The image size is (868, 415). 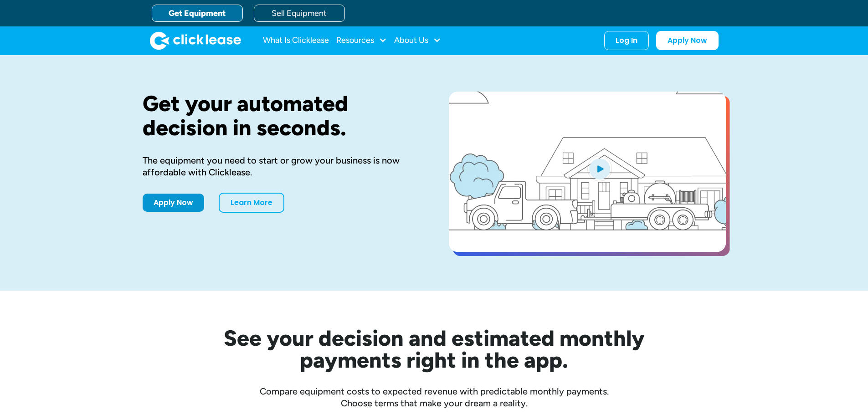 I want to click on div: The equipment you need to start or grow your business is now affordable with Clicklease., so click(x=281, y=166).